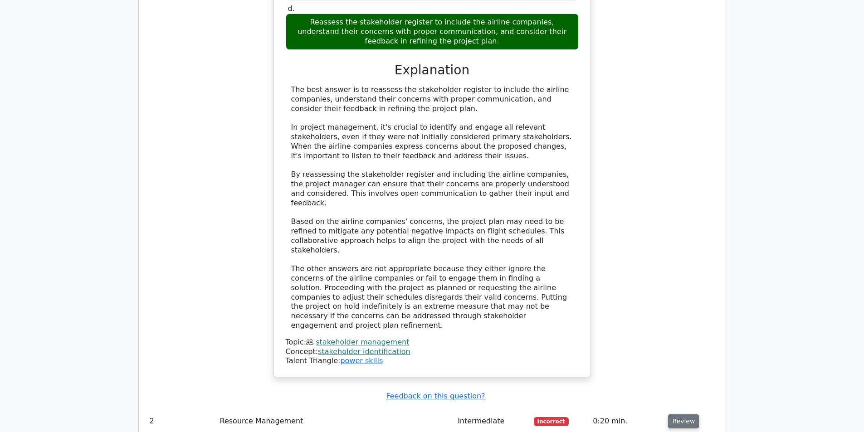  What do you see at coordinates (432, 208) in the screenshot?
I see `div: The best answer is to reassess the stakeholder register to include the airline companies, underst...` at bounding box center [432, 208].